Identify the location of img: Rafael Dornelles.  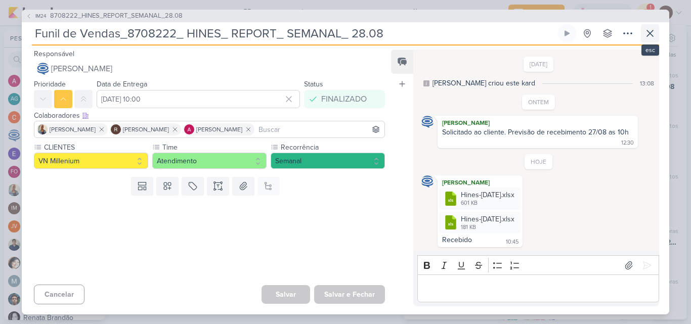
(116, 129).